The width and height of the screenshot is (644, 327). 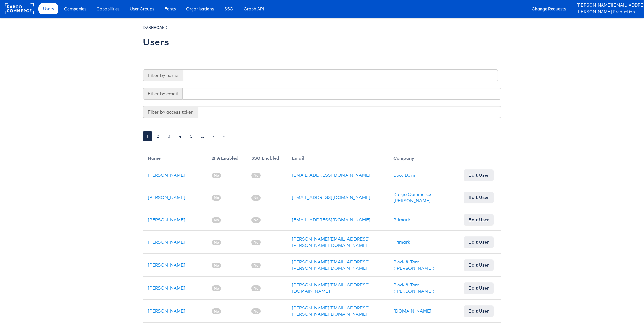 I want to click on th: SSO Enabled, so click(x=266, y=157).